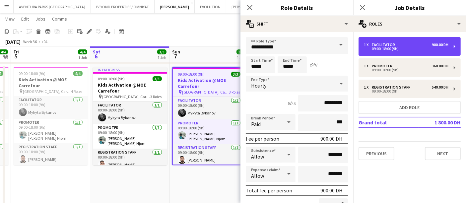 This screenshot has height=203, width=466. Describe the element at coordinates (25, 19) in the screenshot. I see `a: Edit` at that location.